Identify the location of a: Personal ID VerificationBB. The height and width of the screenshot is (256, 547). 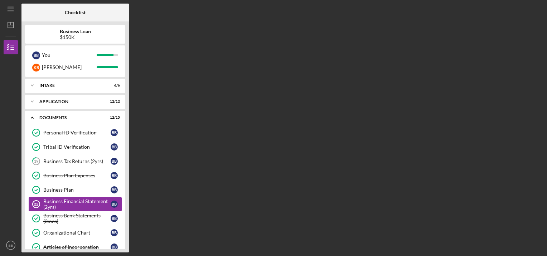
(75, 133).